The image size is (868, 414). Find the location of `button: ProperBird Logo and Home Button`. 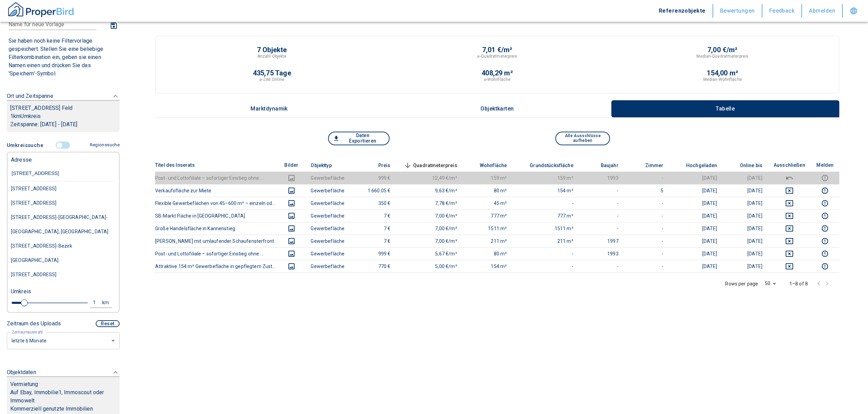

button: ProperBird Logo and Home Button is located at coordinates (41, 11).